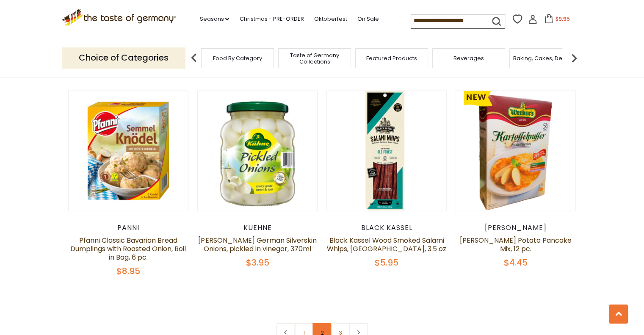 This screenshot has height=335, width=644. Describe the element at coordinates (556, 21) in the screenshot. I see `button: $9.95` at that location.